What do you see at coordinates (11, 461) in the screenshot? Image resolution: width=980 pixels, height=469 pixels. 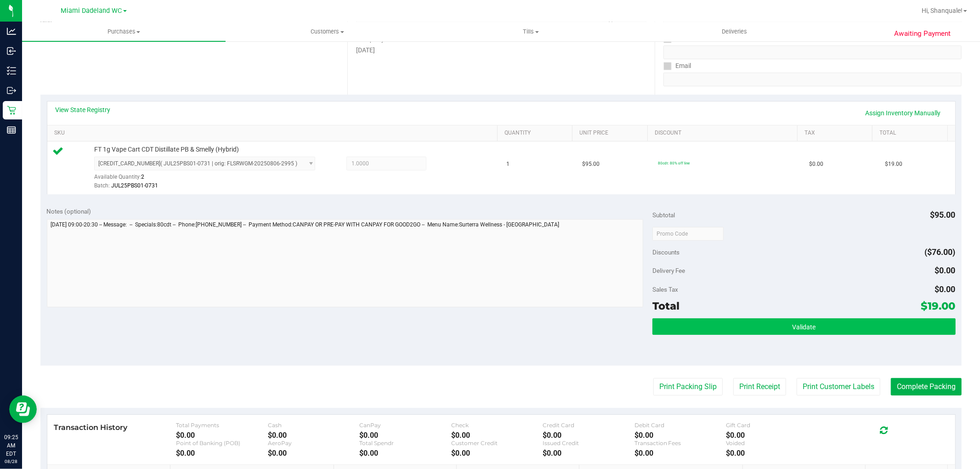 I see `p: 08/28` at bounding box center [11, 461].